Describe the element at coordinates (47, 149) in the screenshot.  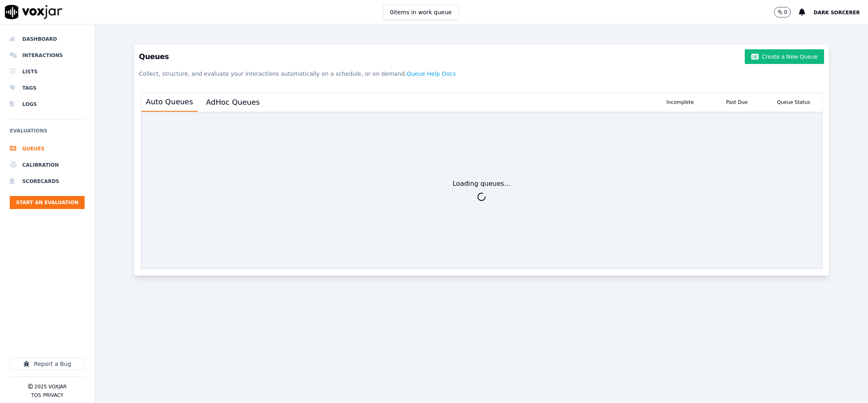
I see `a: Queues` at that location.